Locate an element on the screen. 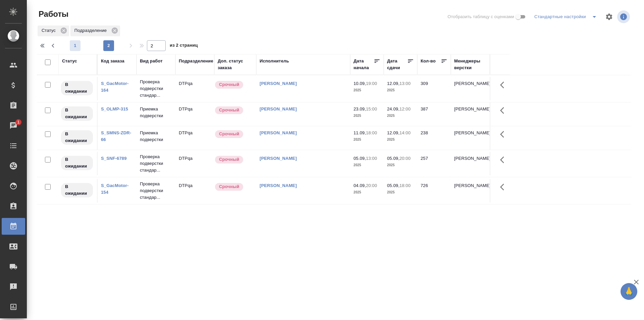 The width and height of the screenshot is (644, 320). p: 19:00 is located at coordinates (371, 83).